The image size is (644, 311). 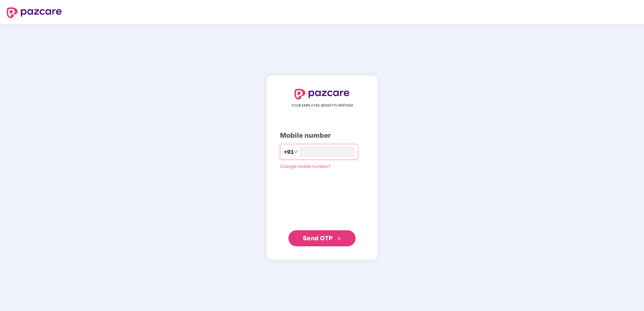 What do you see at coordinates (339, 239) in the screenshot?
I see `span: double-right` at bounding box center [339, 239].